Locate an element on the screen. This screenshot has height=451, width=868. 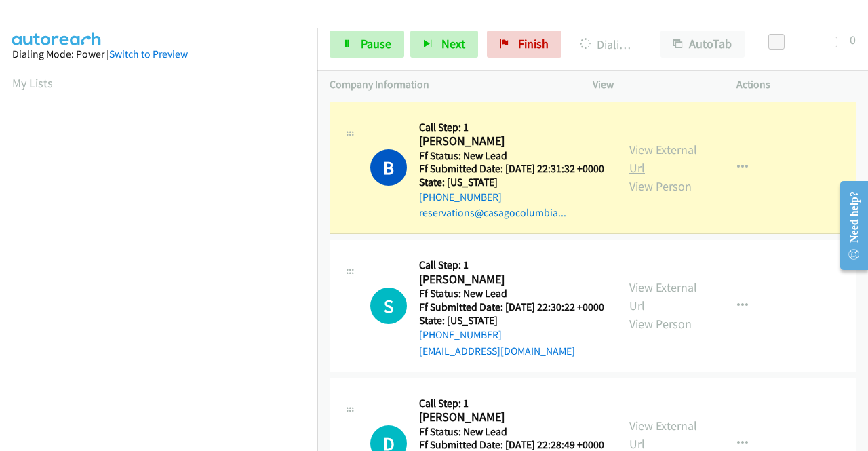
div: Need help? is located at coordinates (25, 45).